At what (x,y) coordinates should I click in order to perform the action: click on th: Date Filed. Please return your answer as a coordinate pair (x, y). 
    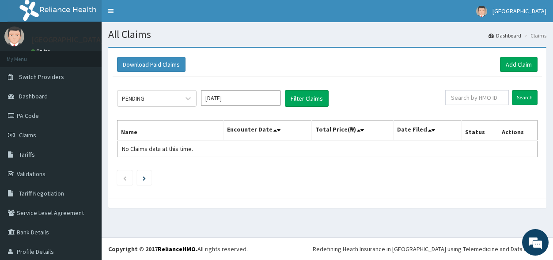
    Looking at the image, I should click on (427, 131).